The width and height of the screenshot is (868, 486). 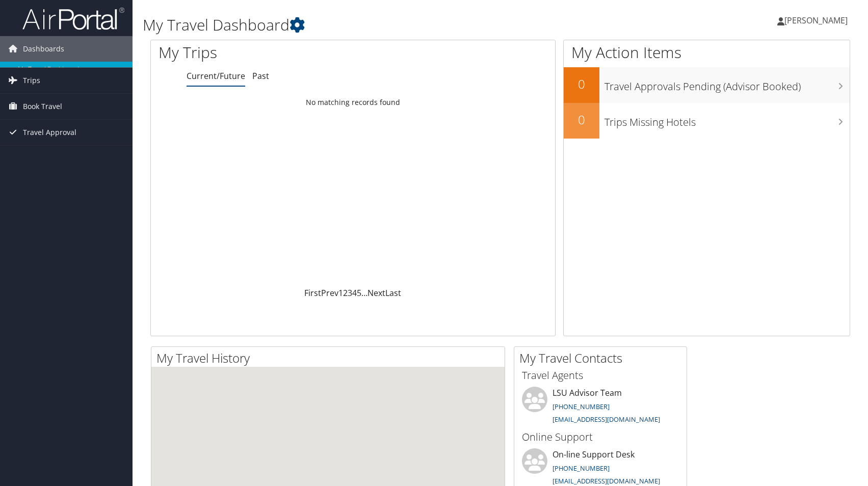 What do you see at coordinates (600, 407) in the screenshot?
I see `li: LSU Advisor Team` at bounding box center [600, 407].